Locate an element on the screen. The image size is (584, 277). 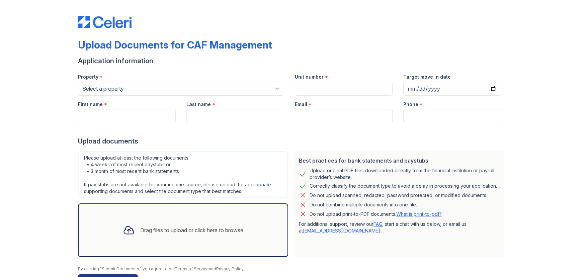
div: Correctly classify the document type to avoid a delay in processing your application. is located at coordinates (403, 186).